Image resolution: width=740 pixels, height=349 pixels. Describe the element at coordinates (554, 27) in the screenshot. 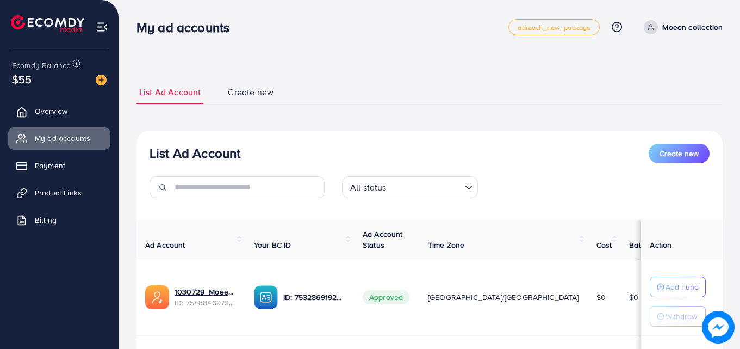

I see `span: adreach_new_package` at that location.